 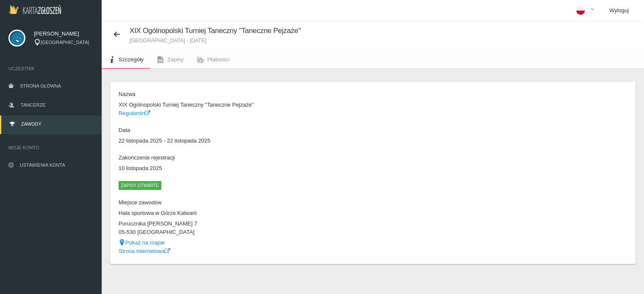 I want to click on span: Strona główna, so click(x=40, y=86).